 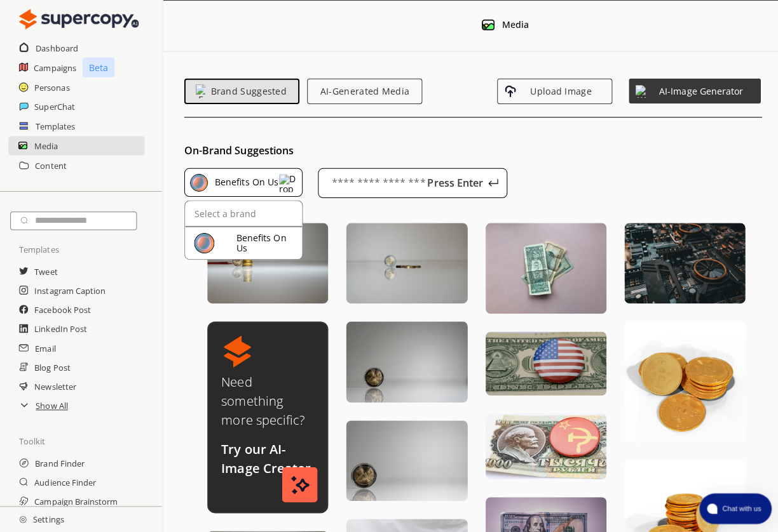 What do you see at coordinates (60, 327) in the screenshot?
I see `a: LinkedIn Post` at bounding box center [60, 327].